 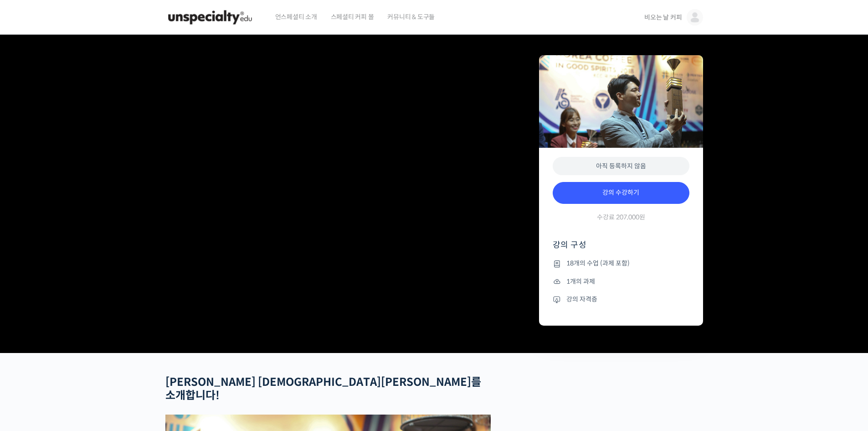 What do you see at coordinates (621, 166) in the screenshot?
I see `div: 아직 등록하지 않음` at bounding box center [621, 166].